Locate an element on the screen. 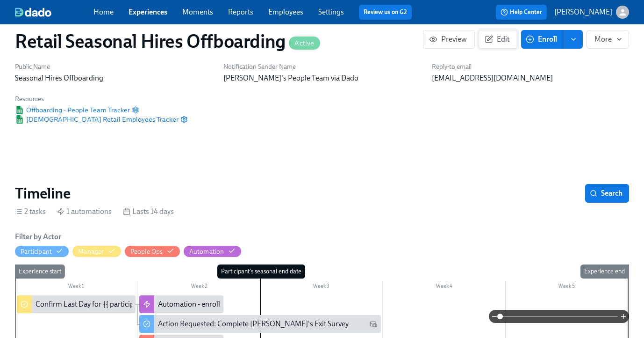 The height and width of the screenshot is (338, 644). a: Google SheetOffboarding - People Team Tracker is located at coordinates (72, 110).